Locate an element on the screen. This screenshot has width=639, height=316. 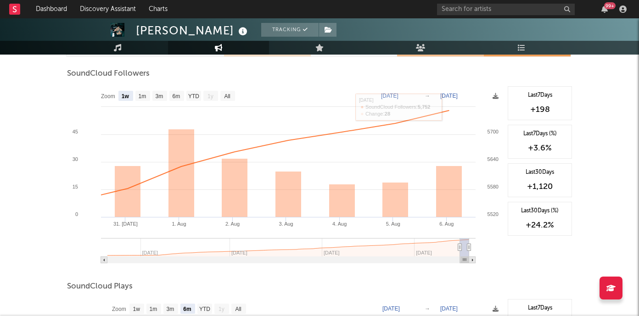
text: 45 is located at coordinates (75, 132).